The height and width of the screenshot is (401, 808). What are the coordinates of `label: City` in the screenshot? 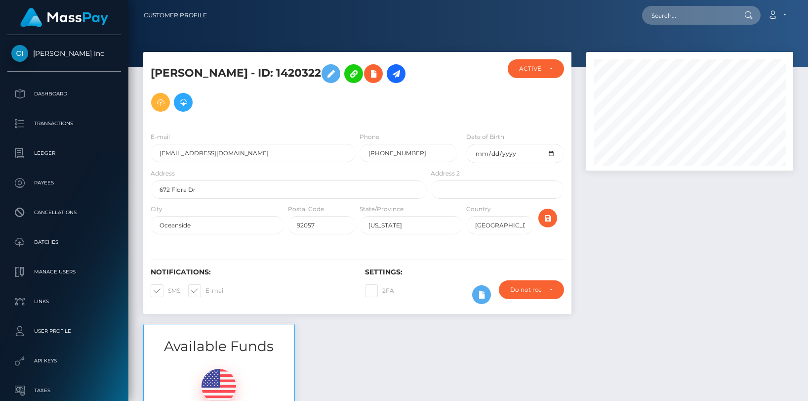 It's located at (157, 209).